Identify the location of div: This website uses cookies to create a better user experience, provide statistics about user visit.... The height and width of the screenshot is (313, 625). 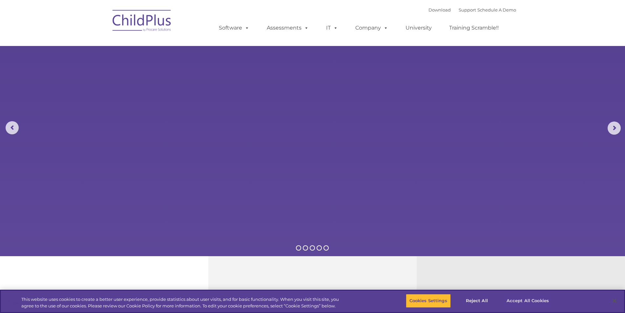
(182, 302).